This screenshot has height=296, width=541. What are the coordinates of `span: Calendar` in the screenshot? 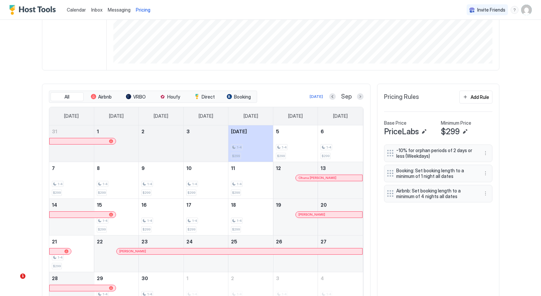 It's located at (76, 10).